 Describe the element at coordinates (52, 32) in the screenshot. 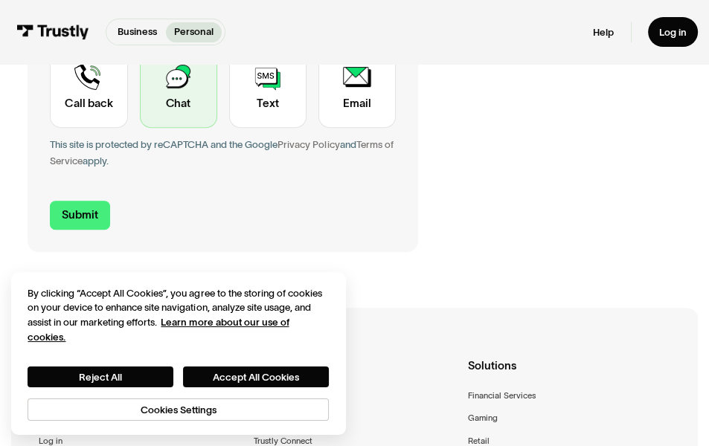

I see `img: Trustly Logo` at that location.